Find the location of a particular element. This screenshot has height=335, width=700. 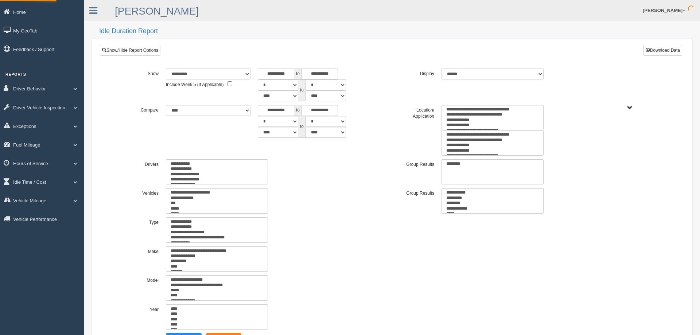

label: Make is located at coordinates (139, 251).